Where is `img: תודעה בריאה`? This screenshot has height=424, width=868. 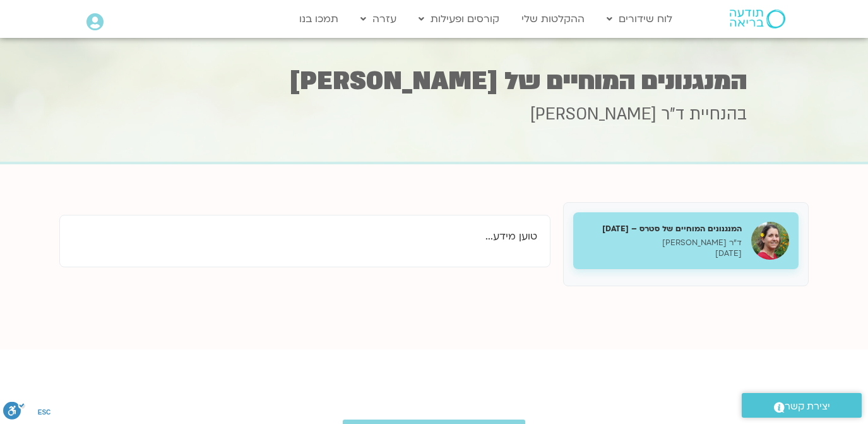 img: תודעה בריאה is located at coordinates (758, 19).